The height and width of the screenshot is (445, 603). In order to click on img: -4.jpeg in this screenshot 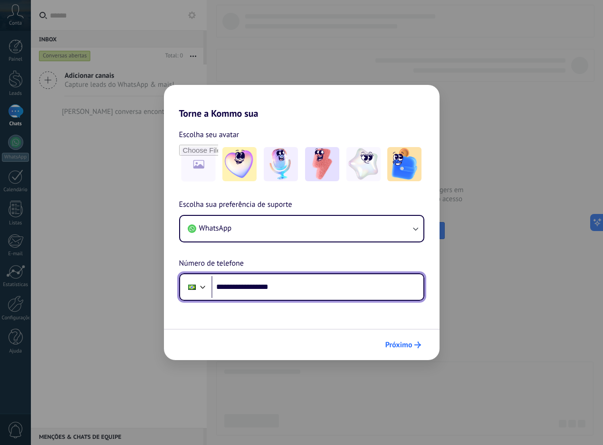, I will do `click(363, 164)`.